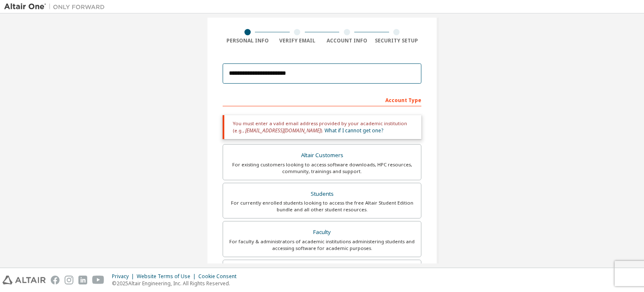 Image resolution: width=644 pixels, height=292 pixels. I want to click on div: Cookie Consent, so click(220, 276).